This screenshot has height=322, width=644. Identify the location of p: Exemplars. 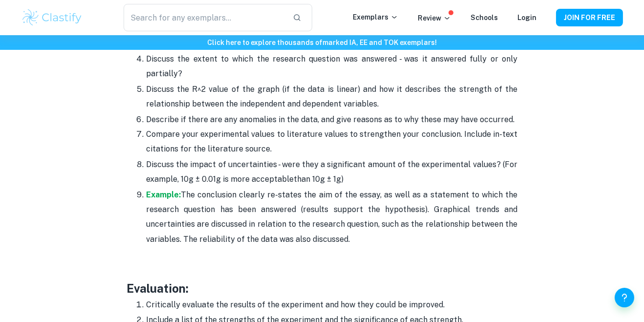
(375, 17).